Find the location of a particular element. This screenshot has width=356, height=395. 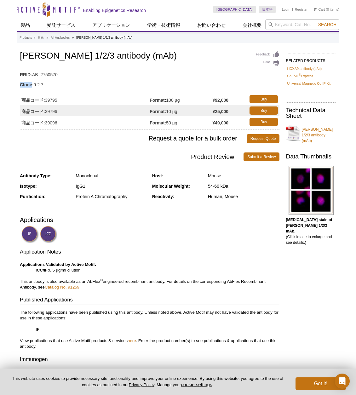

a: Products is located at coordinates (25, 38).